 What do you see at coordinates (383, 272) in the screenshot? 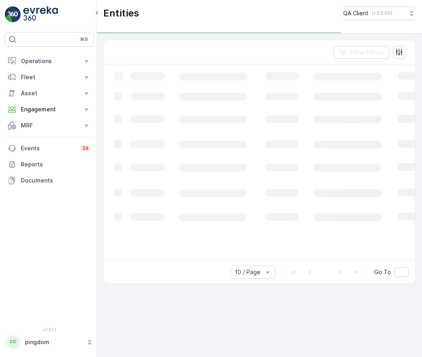
I see `span: Go To` at bounding box center [383, 272].